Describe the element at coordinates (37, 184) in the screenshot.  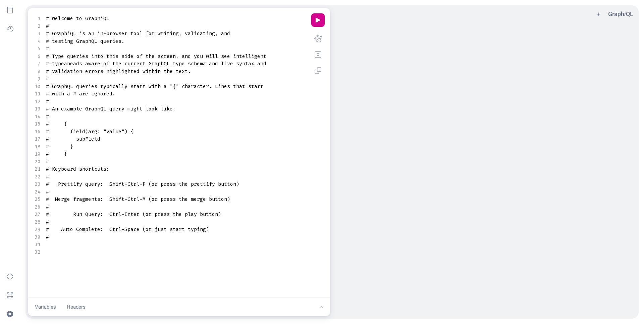
I see `div: 23` at that location.